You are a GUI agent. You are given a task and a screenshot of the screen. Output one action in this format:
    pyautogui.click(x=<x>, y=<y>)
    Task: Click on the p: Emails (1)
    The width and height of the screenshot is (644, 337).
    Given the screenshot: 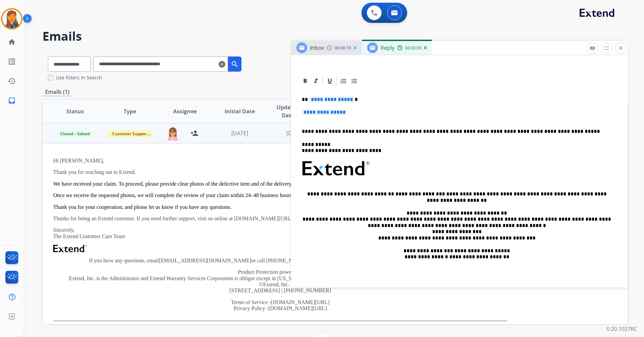 What is the action you would take?
    pyautogui.click(x=58, y=92)
    